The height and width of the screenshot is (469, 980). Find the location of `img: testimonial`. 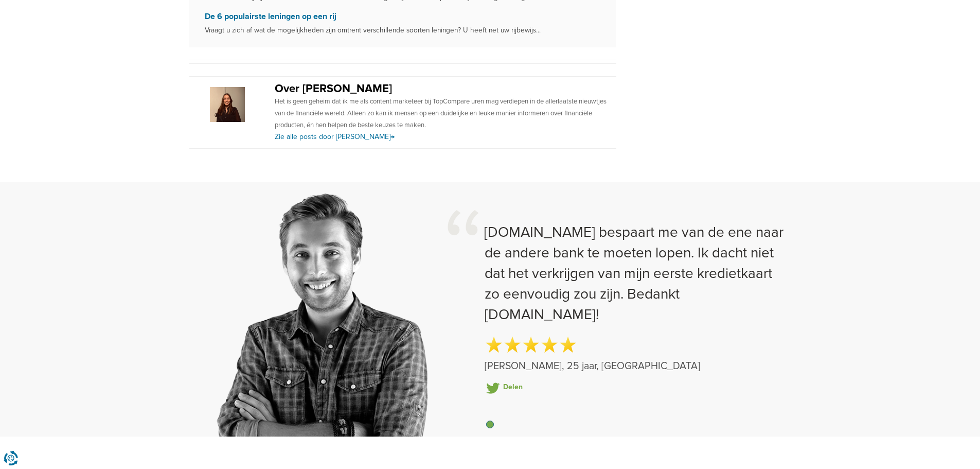

img: testimonial is located at coordinates (319, 314).